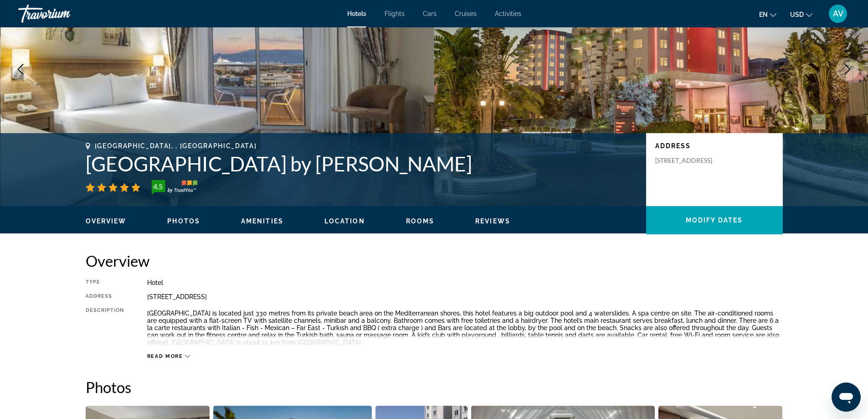 Image resolution: width=868 pixels, height=419 pixels. I want to click on button: Reviews, so click(493, 221).